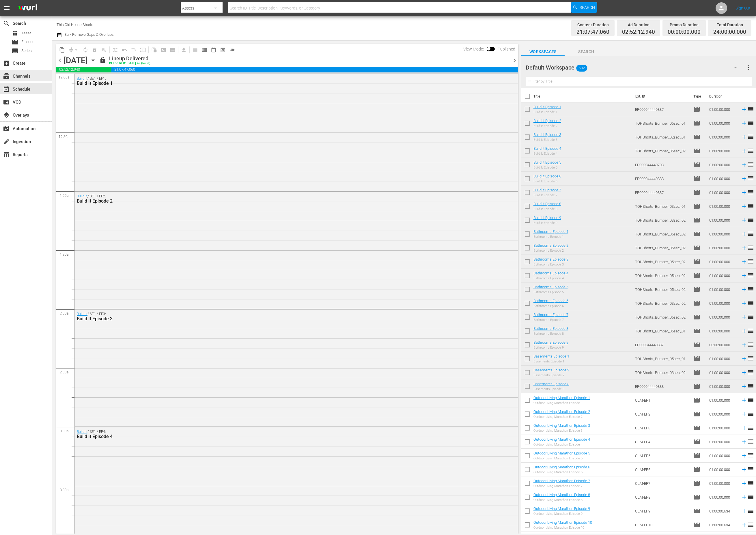 The image size is (756, 535). Describe the element at coordinates (662, 331) in the screenshot. I see `td: TOHShorts_Bumper_05sec_01` at that location.